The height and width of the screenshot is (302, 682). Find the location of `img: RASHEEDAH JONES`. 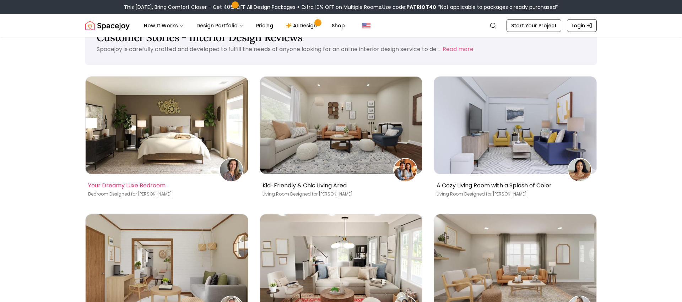

img: RASHEEDAH JONES is located at coordinates (579, 170).